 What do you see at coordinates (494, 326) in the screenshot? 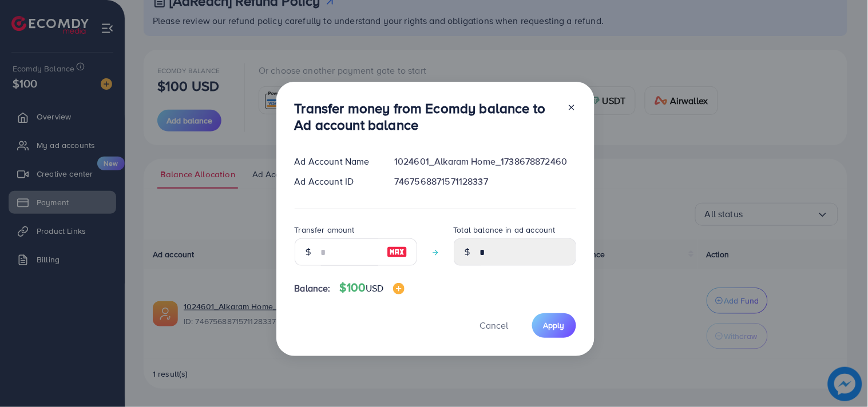
I see `span: Cancel` at bounding box center [494, 326].